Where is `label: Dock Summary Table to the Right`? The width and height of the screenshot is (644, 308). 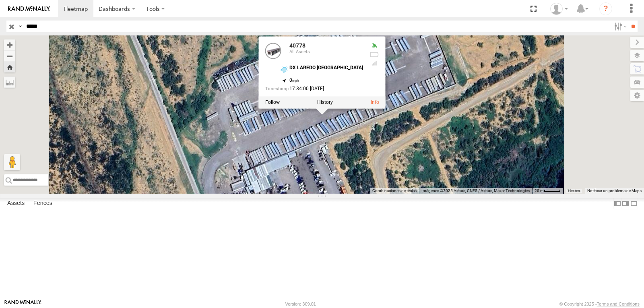
label: Dock Summary Table to the Right is located at coordinates (625, 203).